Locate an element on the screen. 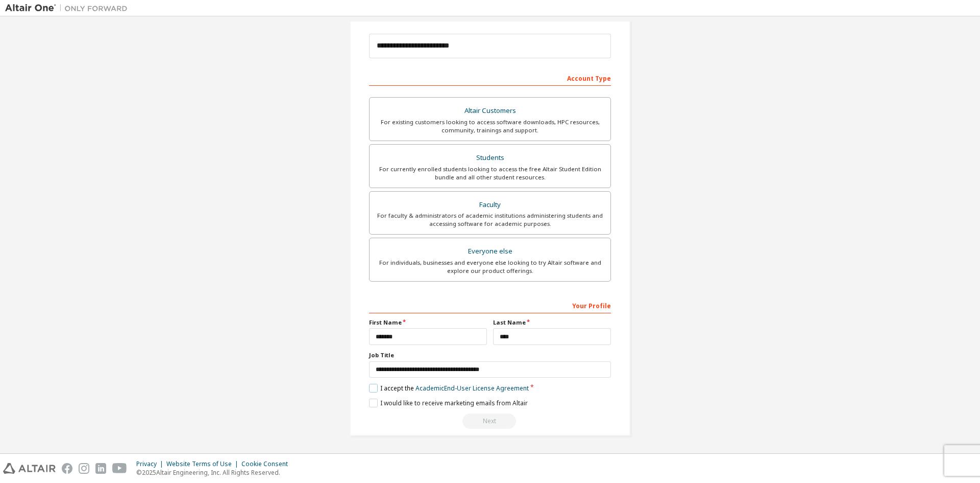 The image size is (980, 483). label: Last Name is located at coordinates (552, 322).